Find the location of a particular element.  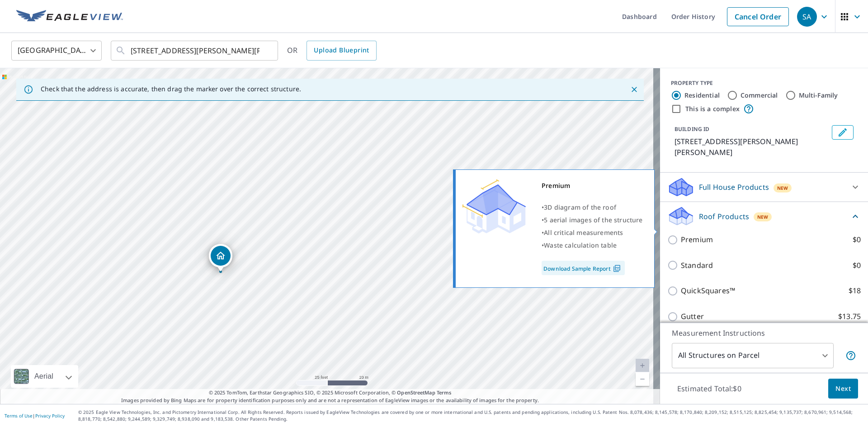

span: 3D diagram of the roof is located at coordinates (580, 207).